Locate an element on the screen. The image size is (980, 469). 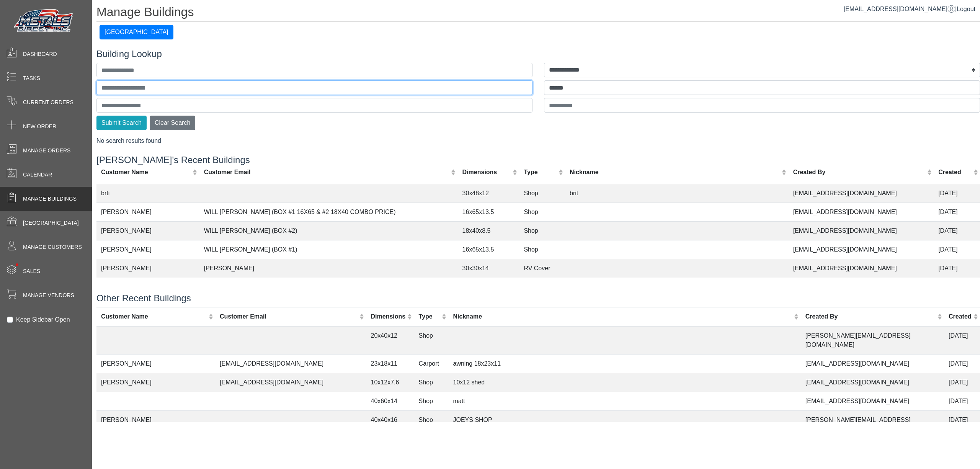
span: Current Orders is located at coordinates (48, 102).